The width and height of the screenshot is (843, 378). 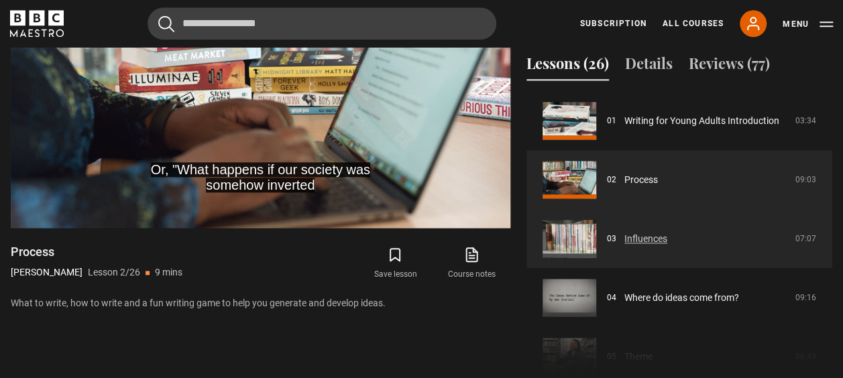 I want to click on p: Lesson 2/26, so click(x=114, y=272).